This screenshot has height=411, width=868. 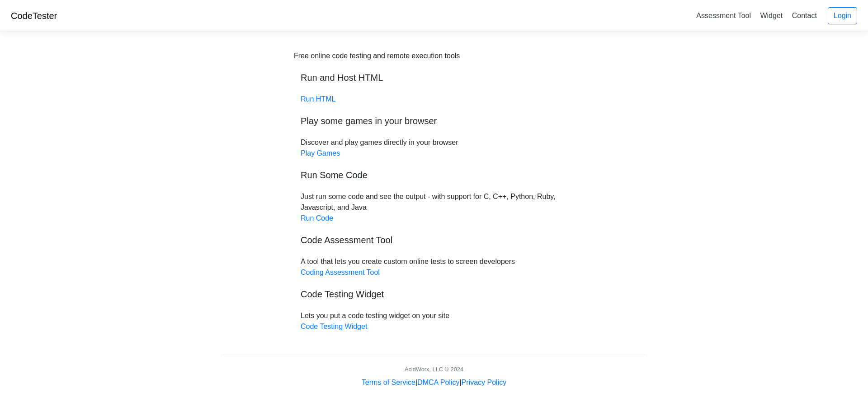 I want to click on h5: Code Assessment Tool, so click(x=434, y=240).